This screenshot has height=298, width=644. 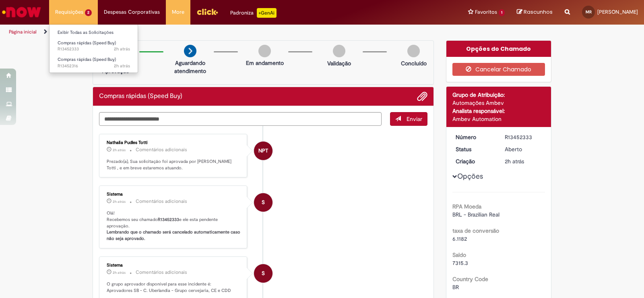 What do you see at coordinates (474, 137) in the screenshot?
I see `dt: Número` at bounding box center [474, 137].